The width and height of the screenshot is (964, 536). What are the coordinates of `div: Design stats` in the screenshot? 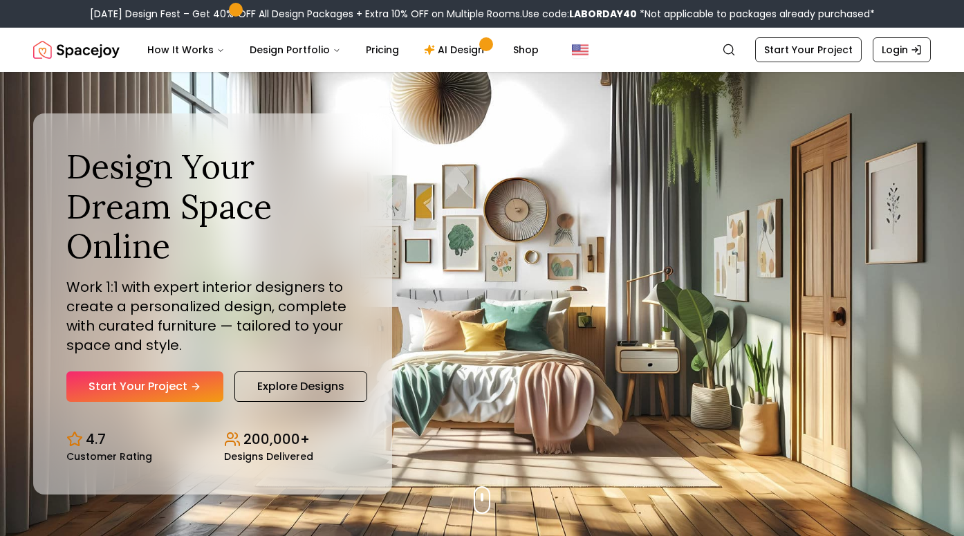 It's located at (212, 440).